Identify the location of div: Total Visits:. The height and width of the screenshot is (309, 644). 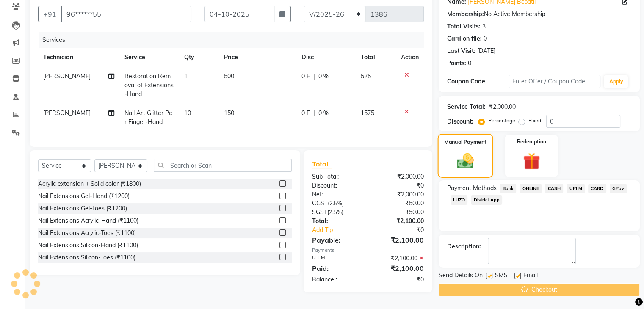
(464, 27).